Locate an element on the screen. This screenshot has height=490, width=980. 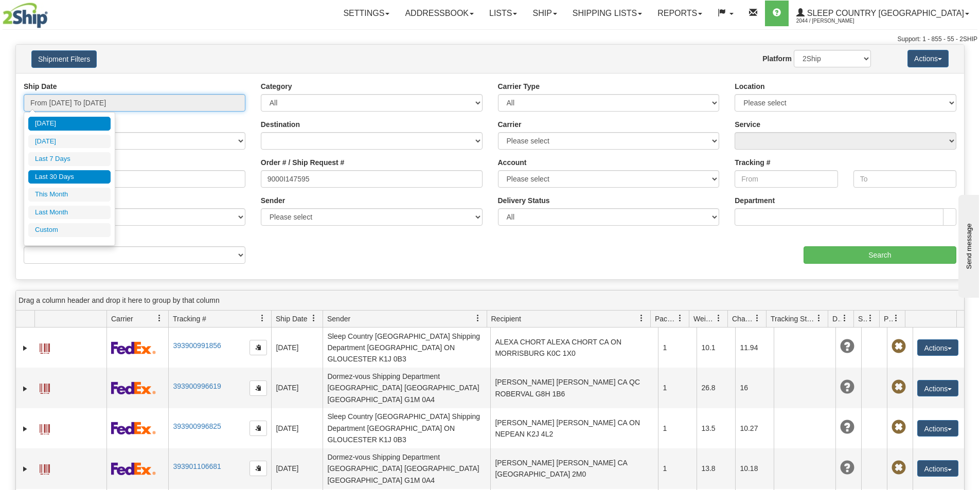
td: 26.8 is located at coordinates (716, 387).